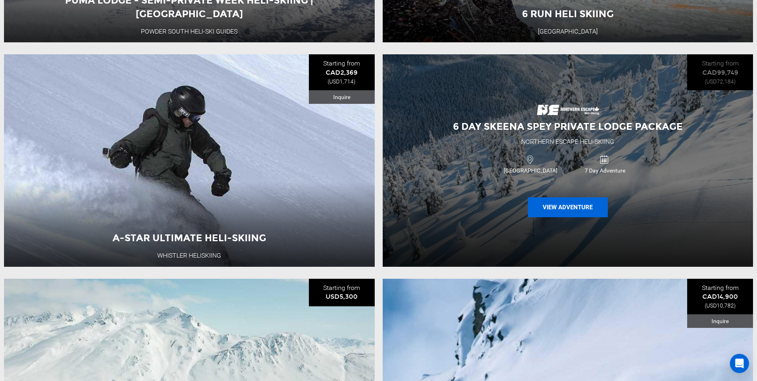 The image size is (757, 381). I want to click on span: 7 Day Adventure, so click(605, 170).